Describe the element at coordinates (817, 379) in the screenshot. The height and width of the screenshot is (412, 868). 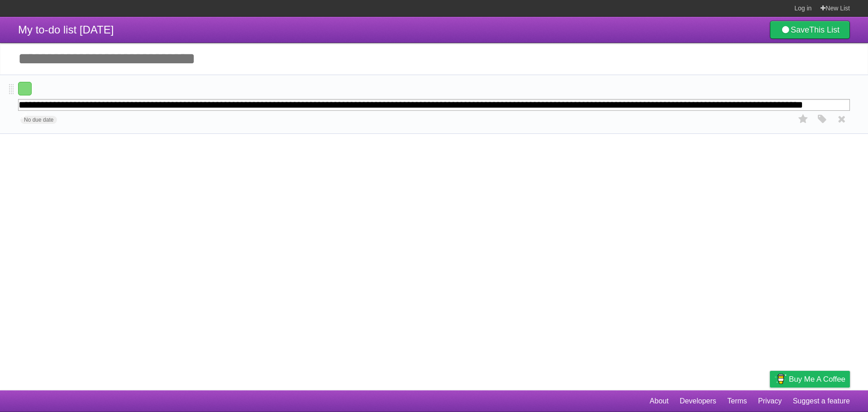
I see `span: Buy me a coffee` at that location.